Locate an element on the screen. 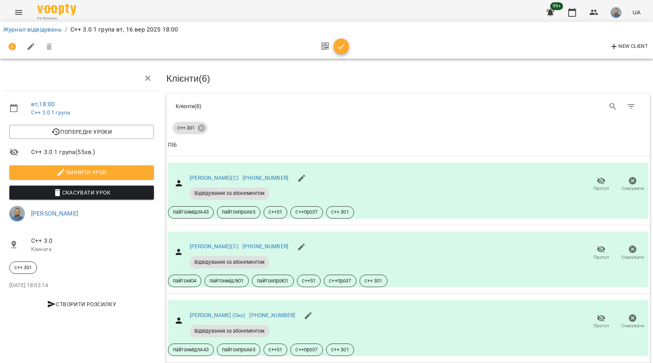 This screenshot has height=363, width=653. span: Змінити урок is located at coordinates (82, 172).